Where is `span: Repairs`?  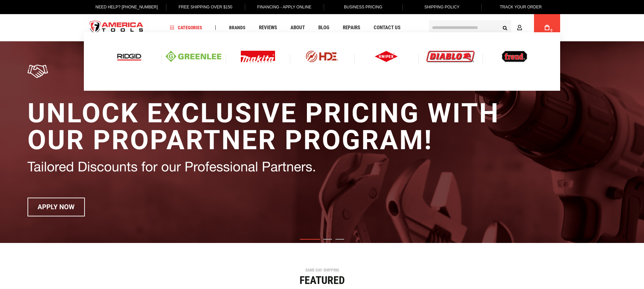
span: Repairs is located at coordinates (352, 28).